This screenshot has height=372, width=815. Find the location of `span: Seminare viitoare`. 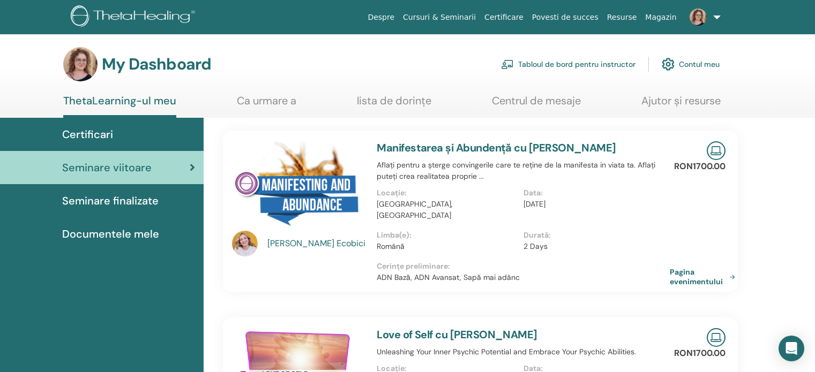

span: Seminare viitoare is located at coordinates (107, 168).